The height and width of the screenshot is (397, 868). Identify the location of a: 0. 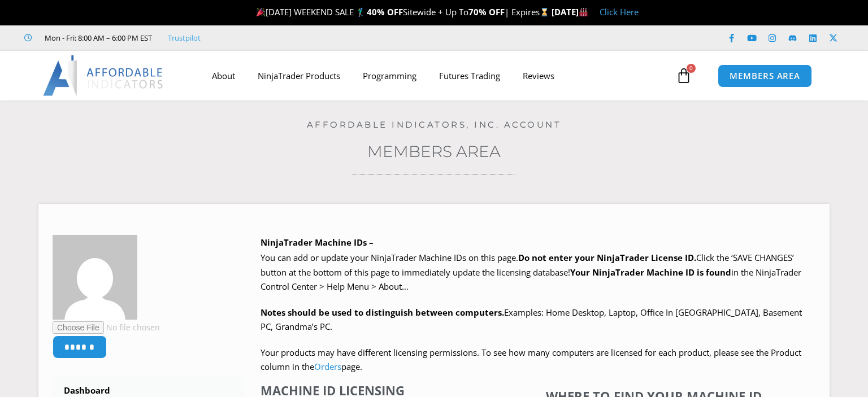
(683, 76).